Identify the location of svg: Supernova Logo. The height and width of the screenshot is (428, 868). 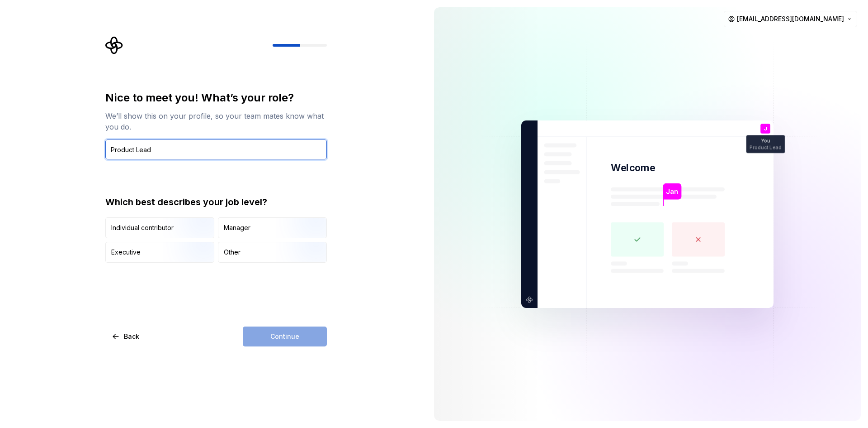
(115, 45).